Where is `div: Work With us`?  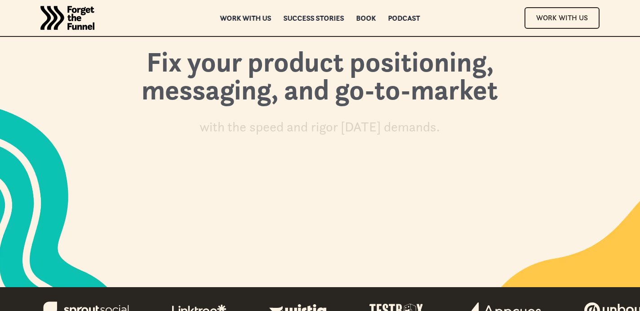 div: Work With us is located at coordinates (320, 184).